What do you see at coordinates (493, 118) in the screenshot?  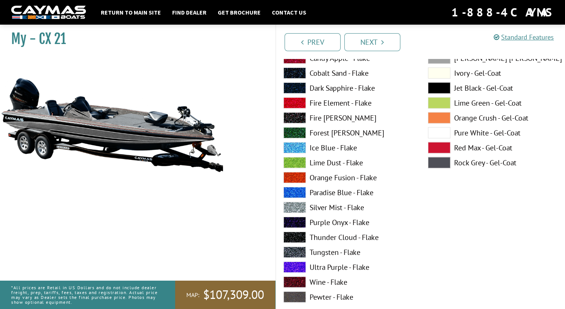 I see `label: Orange Crush - Gel-Coat` at bounding box center [493, 118].